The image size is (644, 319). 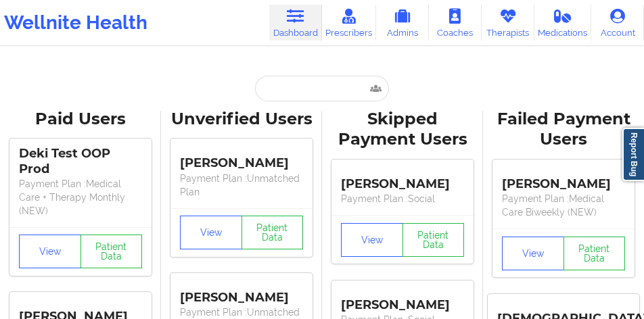 What do you see at coordinates (563, 130) in the screenshot?
I see `div: Failed Payment Users` at bounding box center [563, 130].